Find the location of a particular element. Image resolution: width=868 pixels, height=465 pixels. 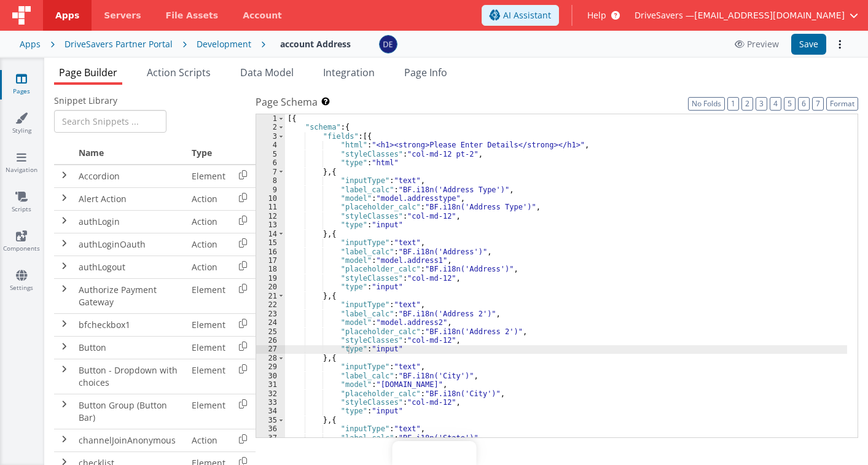

div: 4 is located at coordinates (270, 145).